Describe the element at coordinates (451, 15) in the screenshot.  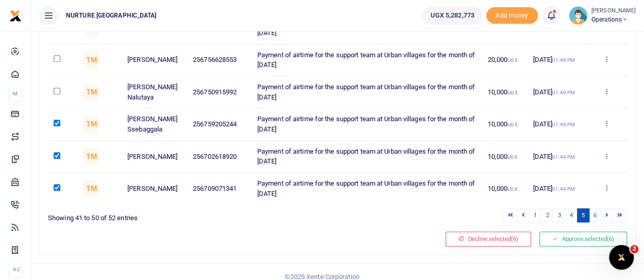
I see `a: UGX 5,282,773` at that location.